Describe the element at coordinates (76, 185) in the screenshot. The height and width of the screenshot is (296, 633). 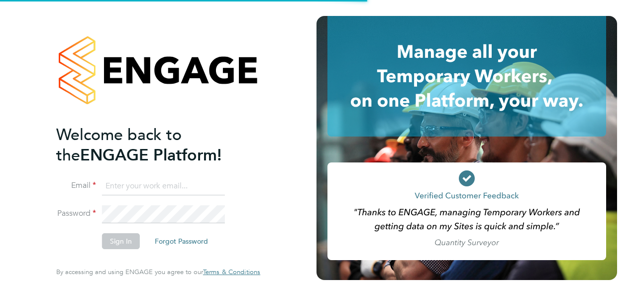
I see `label: Email` at that location.